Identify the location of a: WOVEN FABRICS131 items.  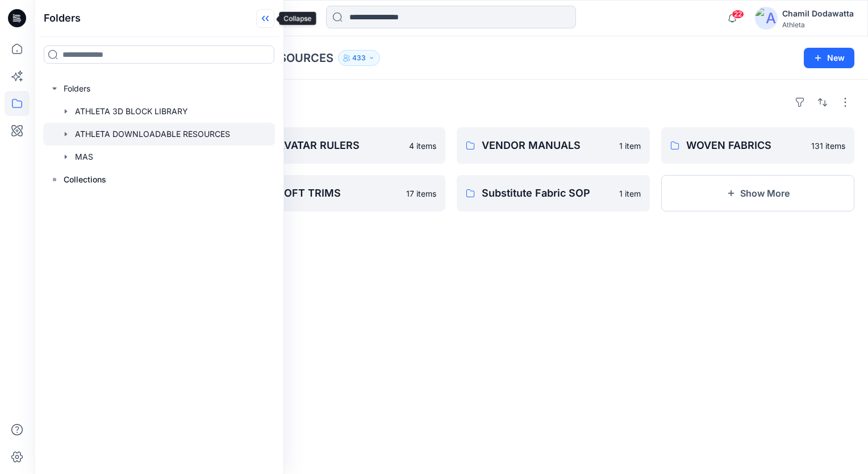
(758, 145).